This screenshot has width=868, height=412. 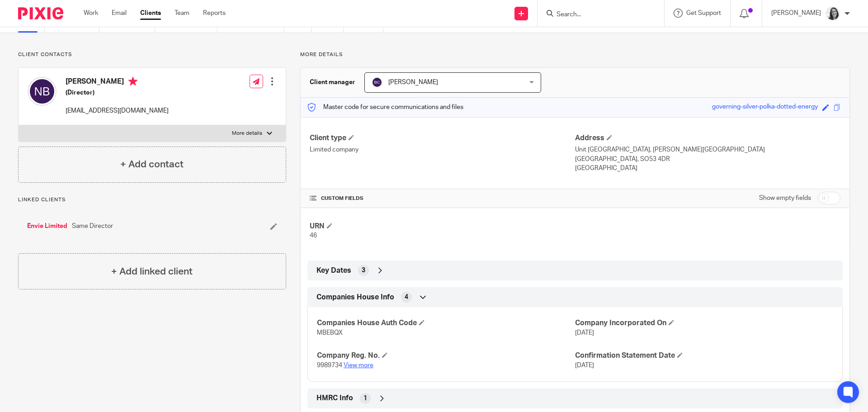 I want to click on a: Envie Limited, so click(x=47, y=226).